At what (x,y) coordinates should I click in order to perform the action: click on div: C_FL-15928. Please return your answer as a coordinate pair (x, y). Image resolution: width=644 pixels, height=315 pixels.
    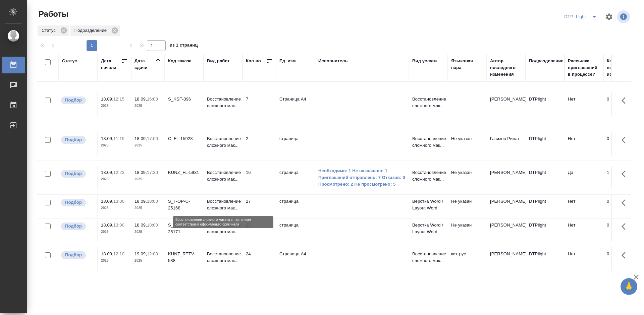
    Looking at the image, I should click on (184, 139).